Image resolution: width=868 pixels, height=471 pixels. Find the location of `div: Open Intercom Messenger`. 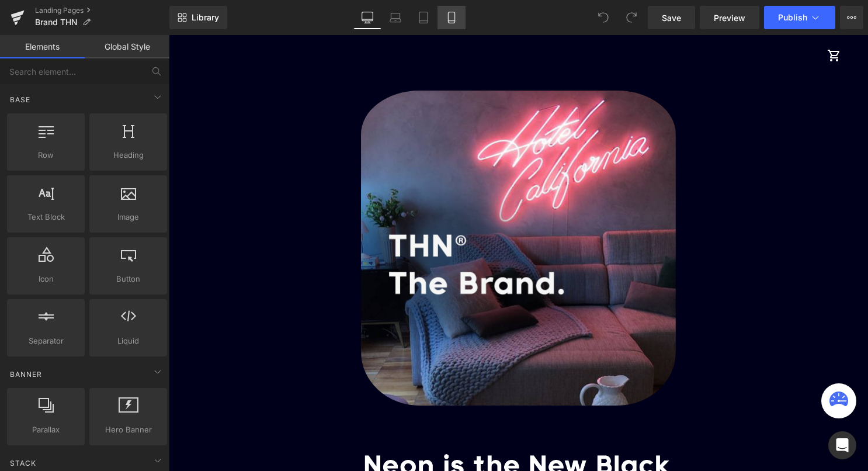

div: Open Intercom Messenger is located at coordinates (843, 446).